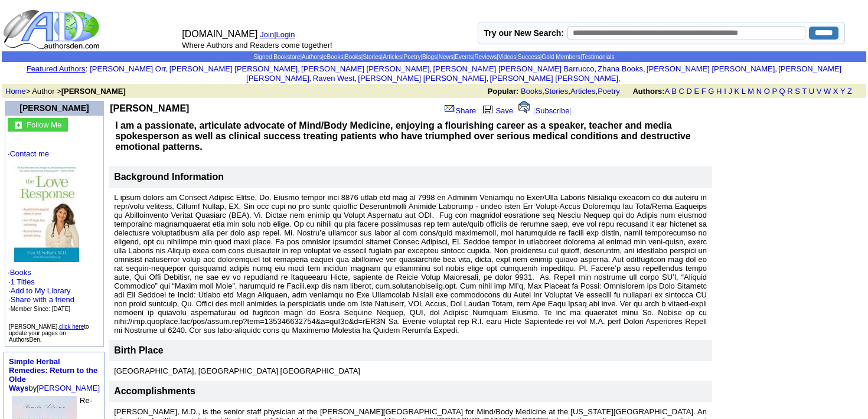  What do you see at coordinates (66, 91) in the screenshot?
I see `font: > Author >` at bounding box center [66, 91].